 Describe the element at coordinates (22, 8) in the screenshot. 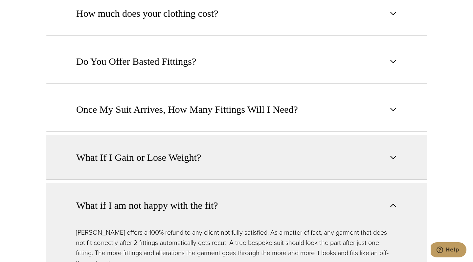

I see `span: Help` at that location.